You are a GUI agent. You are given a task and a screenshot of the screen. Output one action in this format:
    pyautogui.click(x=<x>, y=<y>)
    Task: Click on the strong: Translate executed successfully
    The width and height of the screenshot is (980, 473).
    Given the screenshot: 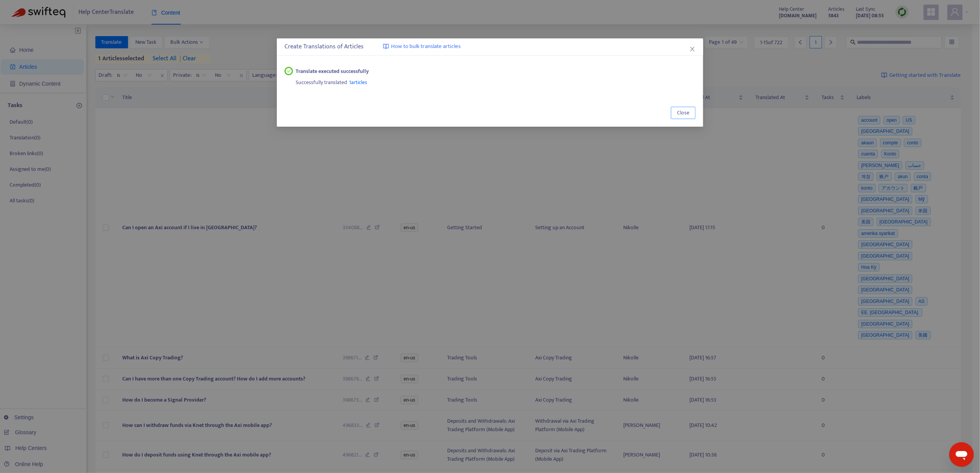 What is the action you would take?
    pyautogui.click(x=333, y=72)
    